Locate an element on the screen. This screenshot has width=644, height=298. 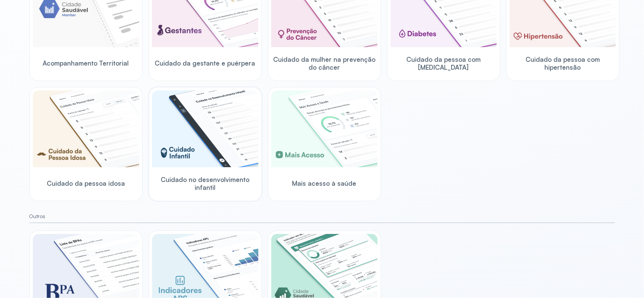
img: healthcare-greater-access.png is located at coordinates (325, 129).